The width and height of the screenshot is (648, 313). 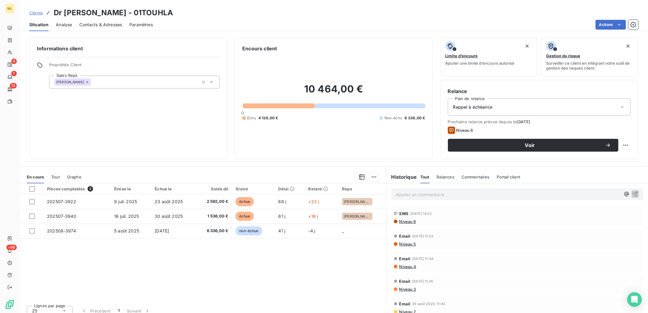 What do you see at coordinates (251, 118) in the screenshot?
I see `span: Échu` at bounding box center [251, 118].